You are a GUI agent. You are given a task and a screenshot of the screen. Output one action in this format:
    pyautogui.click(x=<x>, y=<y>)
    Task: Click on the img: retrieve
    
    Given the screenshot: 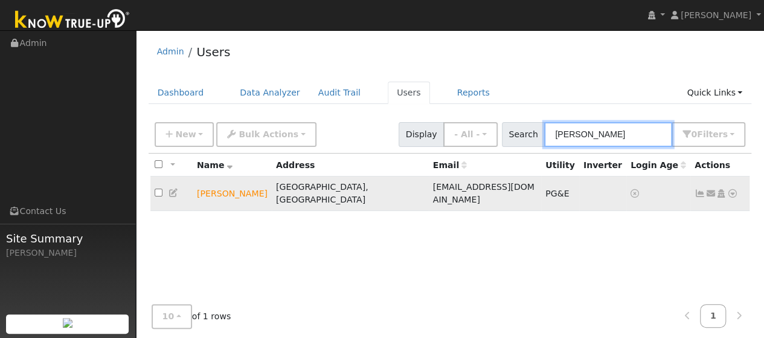 What is the action you would take?
    pyautogui.click(x=68, y=323)
    